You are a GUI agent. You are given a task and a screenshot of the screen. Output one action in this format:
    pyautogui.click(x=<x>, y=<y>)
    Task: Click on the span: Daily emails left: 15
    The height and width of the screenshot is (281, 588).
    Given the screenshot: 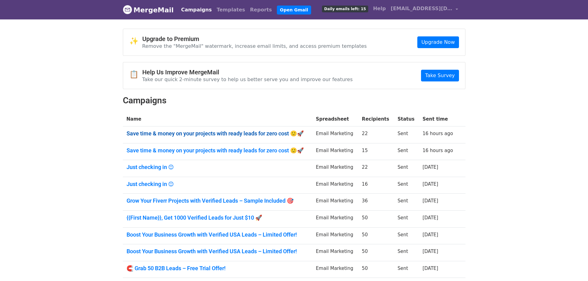 What is the action you would take?
    pyautogui.click(x=345, y=9)
    